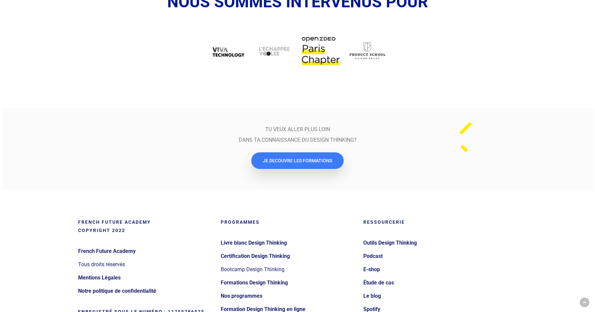 The height and width of the screenshot is (312, 595). Describe the element at coordinates (430, 243) in the screenshot. I see `a: Outils Design Thinking` at that location.